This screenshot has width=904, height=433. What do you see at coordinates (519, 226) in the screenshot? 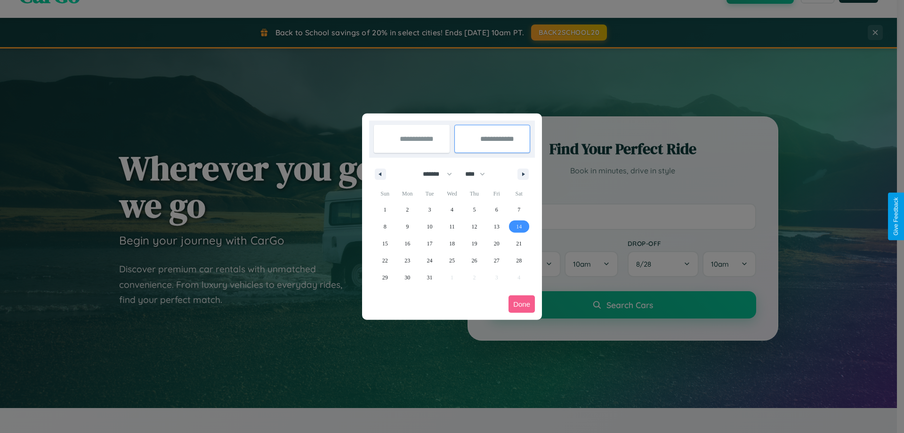
I see `span: 14` at bounding box center [519, 226].